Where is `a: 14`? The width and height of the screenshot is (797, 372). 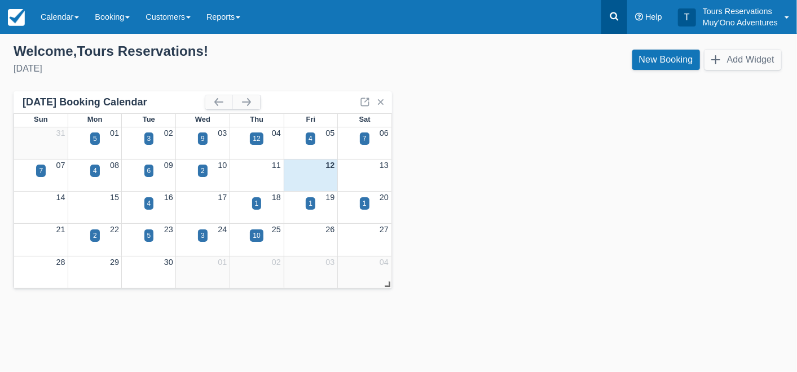
a: 14 is located at coordinates (61, 197).